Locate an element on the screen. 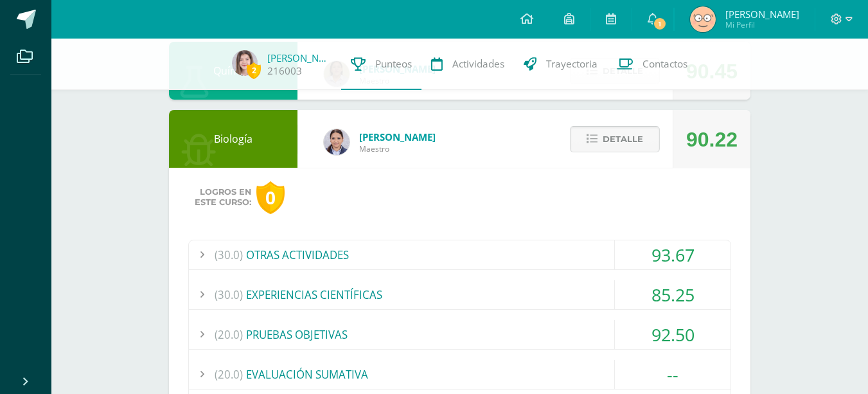 Image resolution: width=868 pixels, height=394 pixels. img: 741dd2b55a82bf5e1c44b87cfdd4e683.png is located at coordinates (703, 20).